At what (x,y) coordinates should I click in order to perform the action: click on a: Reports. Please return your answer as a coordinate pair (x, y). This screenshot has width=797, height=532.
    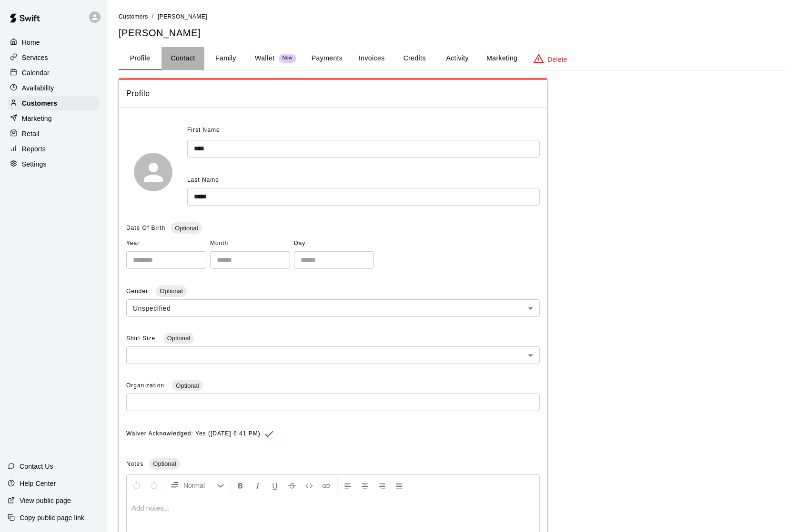
    Looking at the image, I should click on (53, 149).